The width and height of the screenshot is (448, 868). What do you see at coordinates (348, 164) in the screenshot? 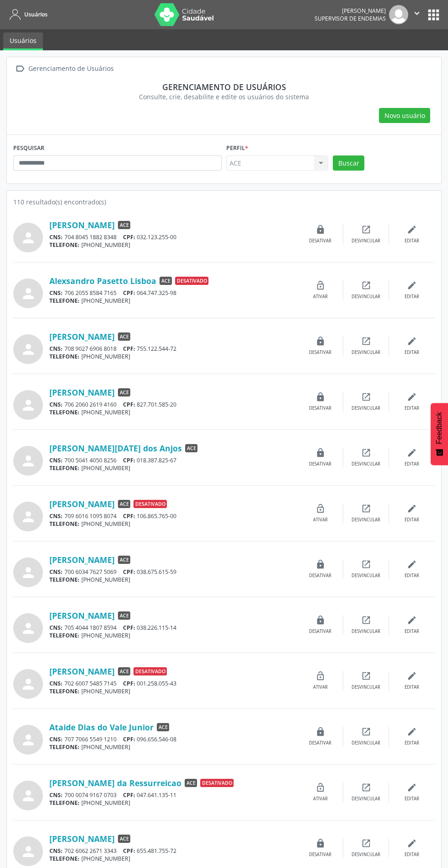
I see `button: Buscar` at bounding box center [348, 164].